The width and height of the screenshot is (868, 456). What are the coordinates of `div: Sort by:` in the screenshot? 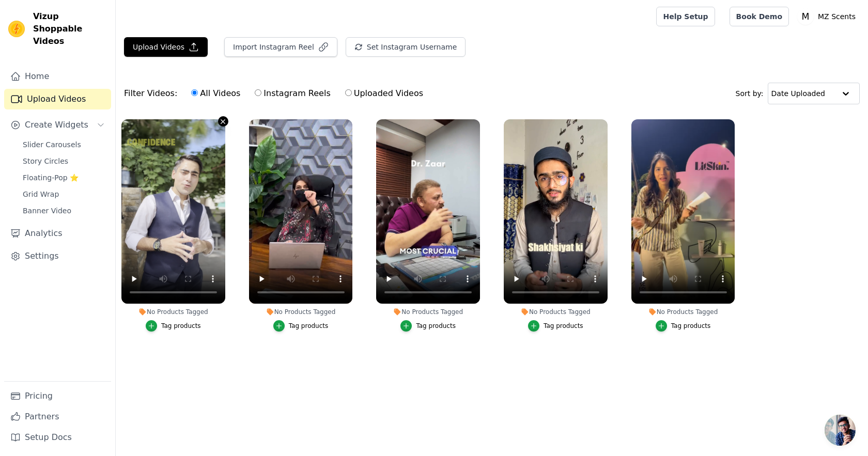 It's located at (798, 94).